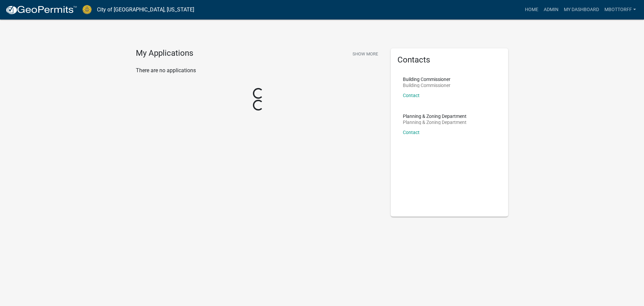 This screenshot has width=644, height=306. What do you see at coordinates (620, 10) in the screenshot?
I see `a: Mbottorff` at bounding box center [620, 10].